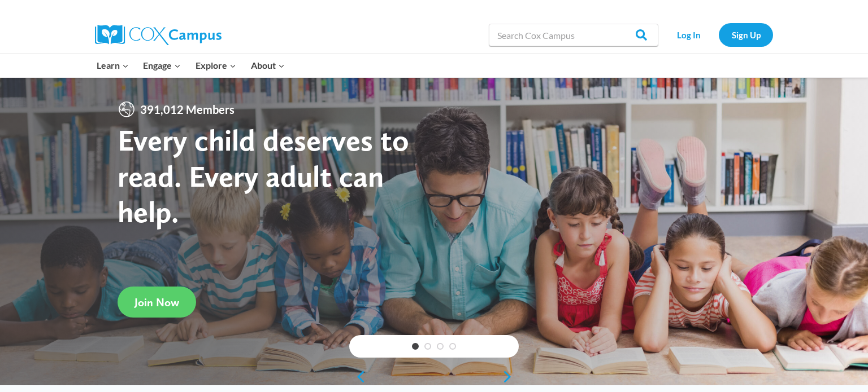 This screenshot has height=392, width=868. Describe the element at coordinates (745, 35) in the screenshot. I see `a: Sign Up` at that location.